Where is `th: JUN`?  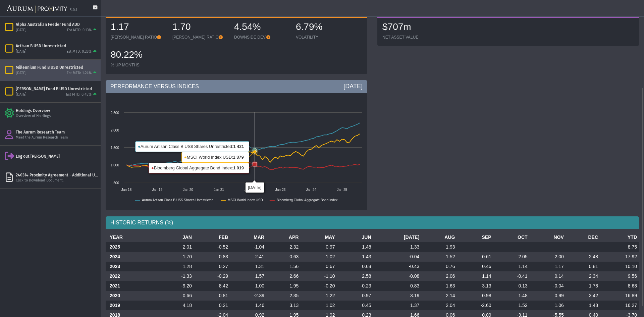 th: JUN is located at coordinates (356, 237).